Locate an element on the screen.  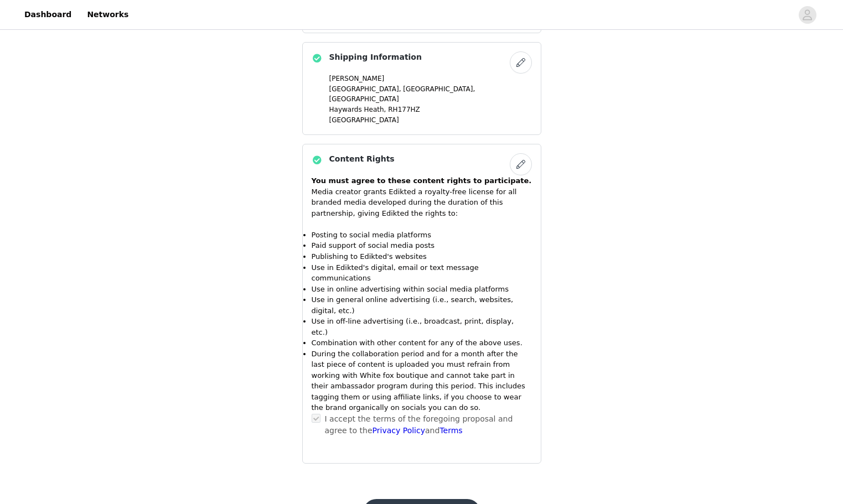
li: Use in Edikted's digital, email or text message communications is located at coordinates (422, 273).